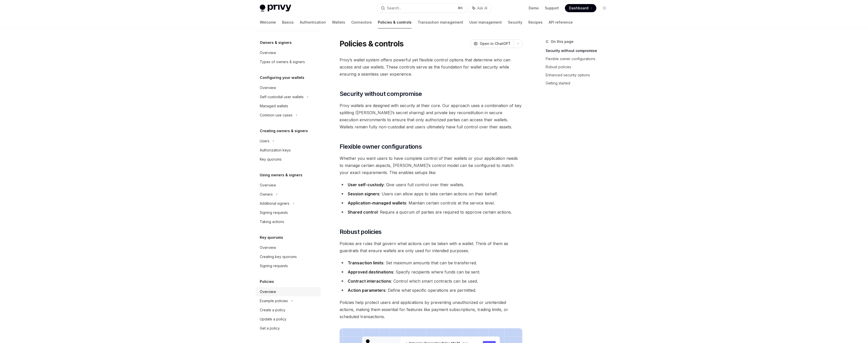 The width and height of the screenshot is (868, 343). What do you see at coordinates (581, 8) in the screenshot?
I see `a: Dashboard` at bounding box center [581, 8].